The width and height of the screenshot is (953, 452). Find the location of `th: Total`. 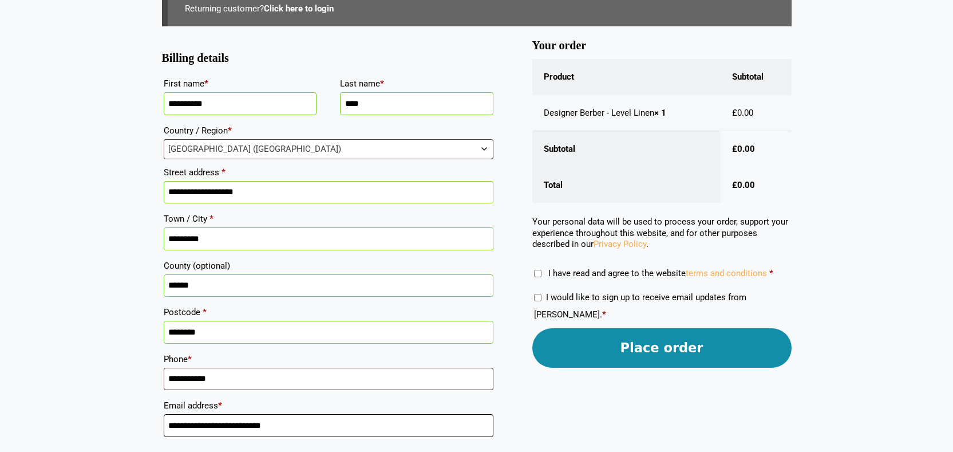

th: Total is located at coordinates (627, 185).